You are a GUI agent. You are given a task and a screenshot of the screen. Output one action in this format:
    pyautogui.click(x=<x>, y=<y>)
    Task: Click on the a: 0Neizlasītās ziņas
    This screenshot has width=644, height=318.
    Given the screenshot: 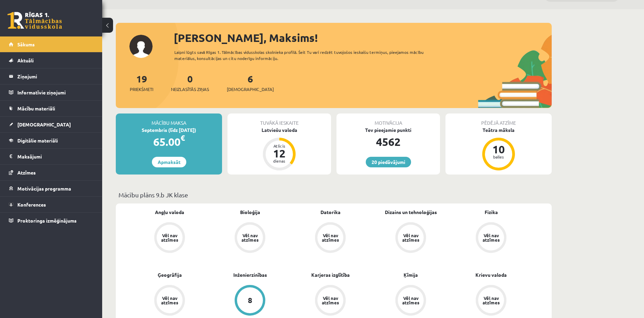 What is the action you would take?
    pyautogui.click(x=190, y=83)
    